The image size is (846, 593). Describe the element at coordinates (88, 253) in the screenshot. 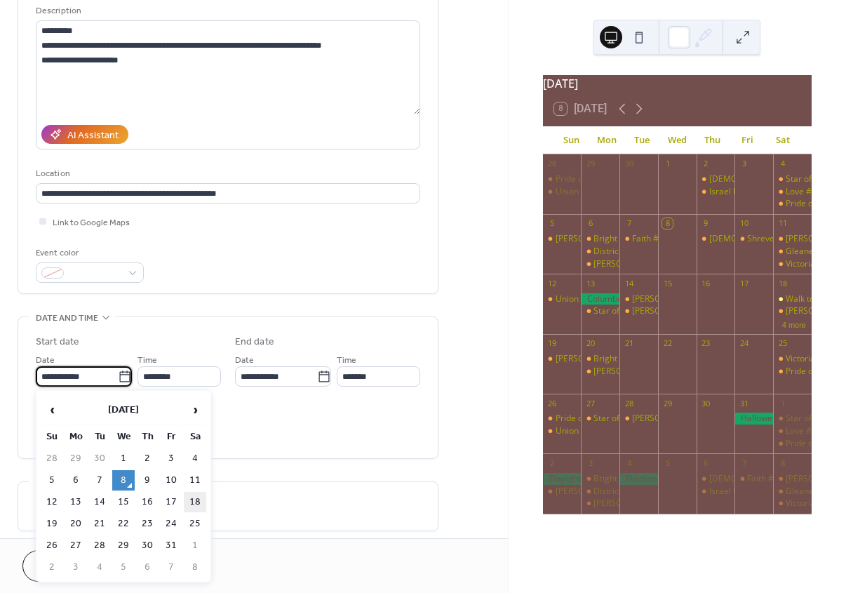

I see `div: Event color` at that location.